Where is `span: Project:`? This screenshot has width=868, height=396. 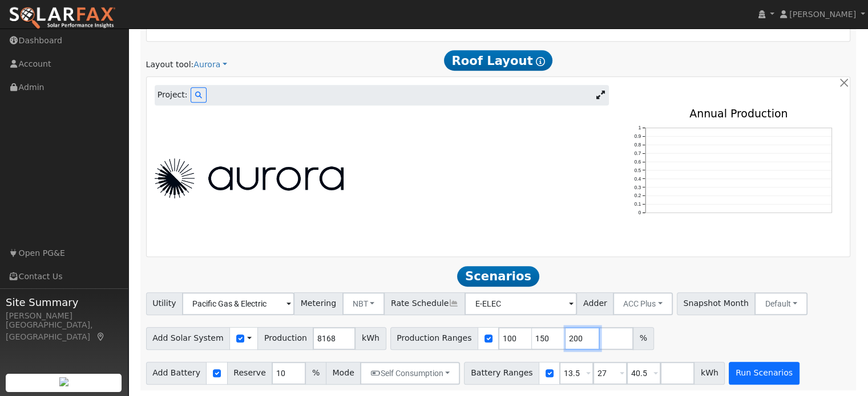 span: Project: is located at coordinates (173, 95).